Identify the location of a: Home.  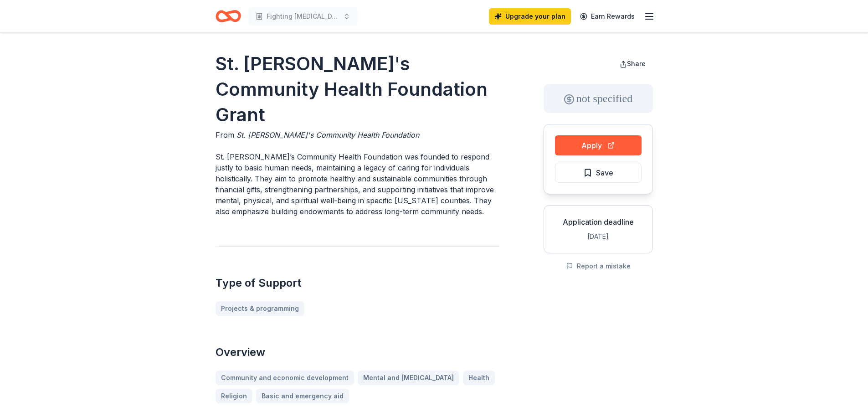
(229, 16).